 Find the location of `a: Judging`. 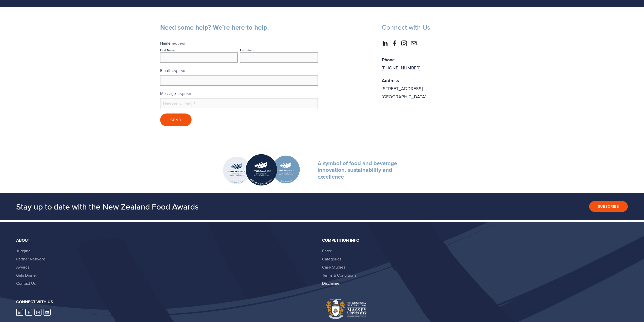

a: Judging is located at coordinates (23, 251).